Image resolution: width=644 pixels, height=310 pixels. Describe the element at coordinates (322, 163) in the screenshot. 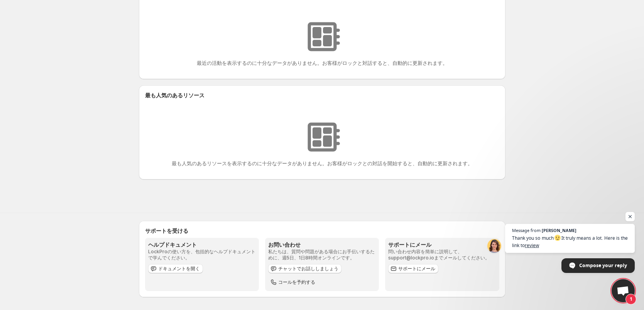

I see `p: 最も人気のあるリソースを表示するのに十分なデータがありません。お客様がロックとの対話を開始すると、自動的に更新されます。` at that location.